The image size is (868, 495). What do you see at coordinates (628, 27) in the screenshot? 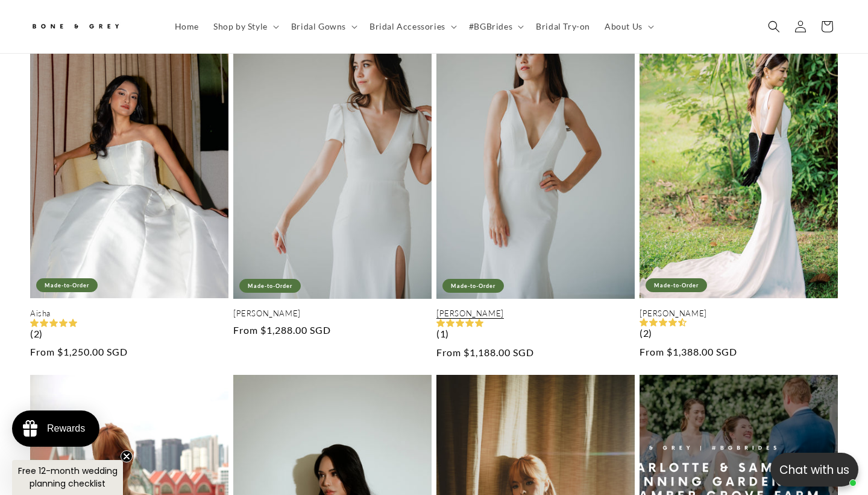
I see `summary: About Us` at bounding box center [628, 27].